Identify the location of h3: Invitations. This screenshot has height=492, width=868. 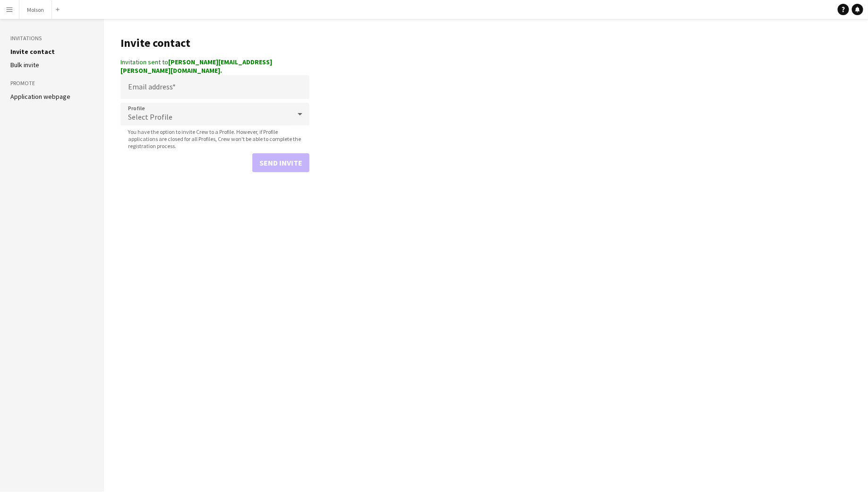
(52, 38).